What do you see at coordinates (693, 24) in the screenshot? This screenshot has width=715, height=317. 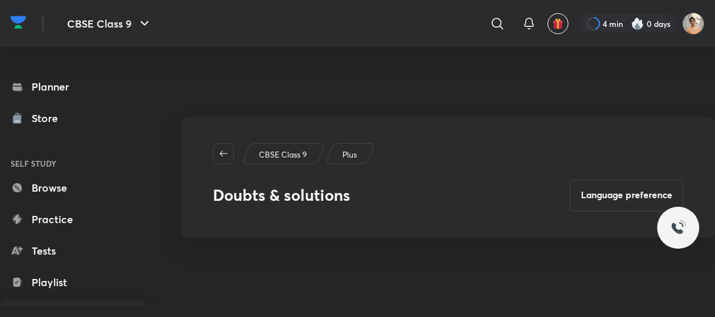 I see `img: Aashman Srivastava` at bounding box center [693, 24].